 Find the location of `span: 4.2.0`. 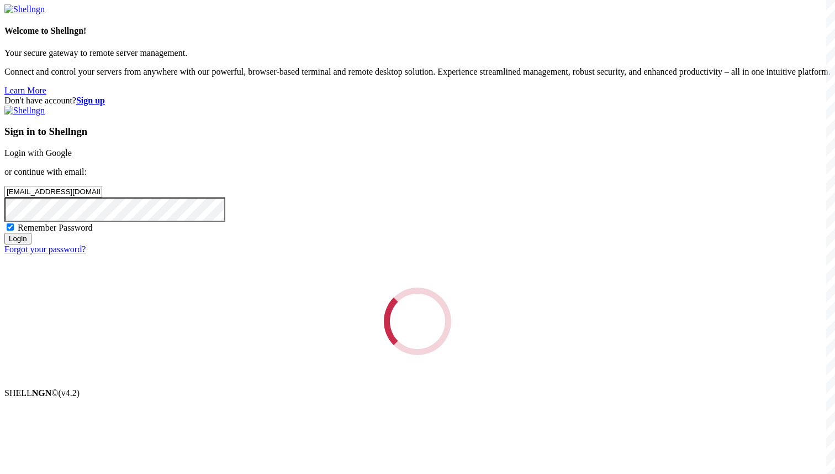

span: 4.2.0 is located at coordinates (69, 392).